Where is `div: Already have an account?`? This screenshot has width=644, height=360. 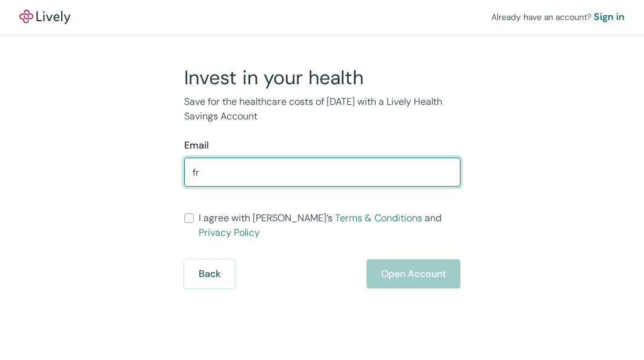 div: Already have an account? is located at coordinates (558, 17).